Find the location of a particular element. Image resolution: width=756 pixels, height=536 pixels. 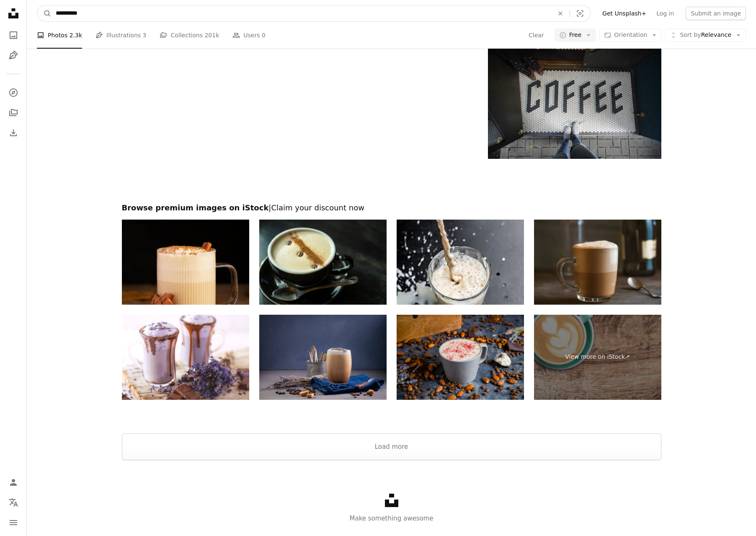

a: Download History is located at coordinates (13, 133).